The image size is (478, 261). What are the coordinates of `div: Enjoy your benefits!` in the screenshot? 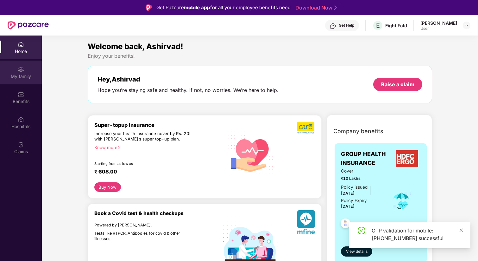 It's located at (260, 56).